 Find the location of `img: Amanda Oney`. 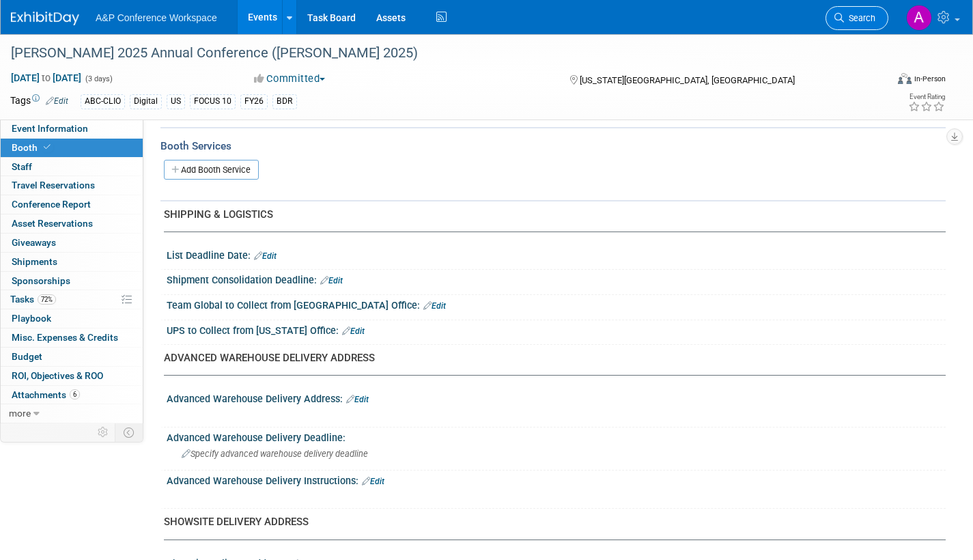

img: Amanda Oney is located at coordinates (919, 18).